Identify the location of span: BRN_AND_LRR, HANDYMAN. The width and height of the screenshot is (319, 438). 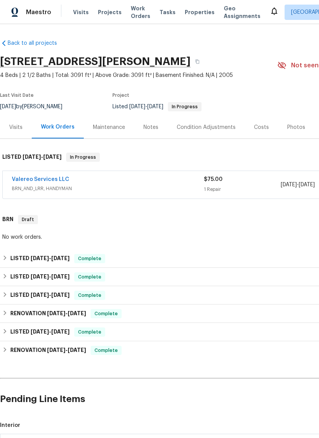
(108, 189).